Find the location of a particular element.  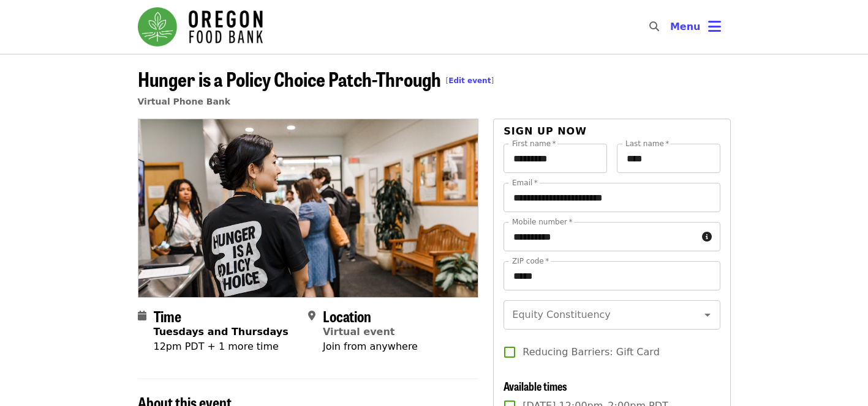

i: map-marker-alt icon is located at coordinates (312, 316).